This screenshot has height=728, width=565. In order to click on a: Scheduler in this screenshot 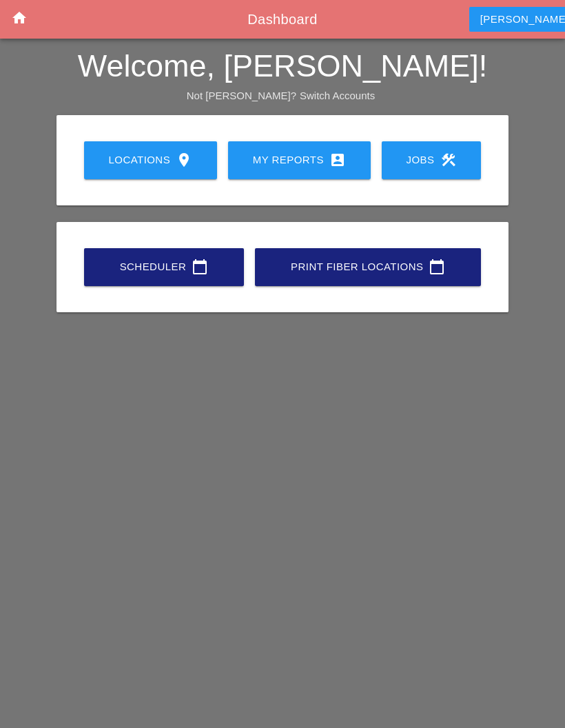, I will do `click(164, 267)`.